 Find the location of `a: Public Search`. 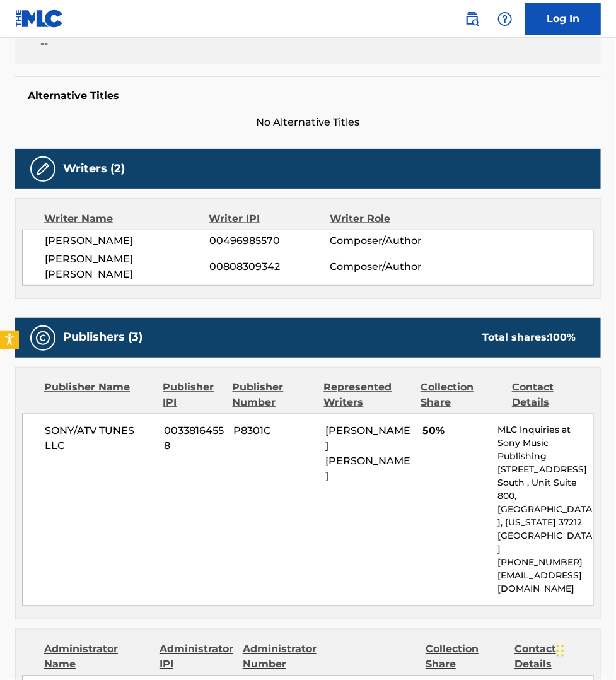

a: Public Search is located at coordinates (472, 19).